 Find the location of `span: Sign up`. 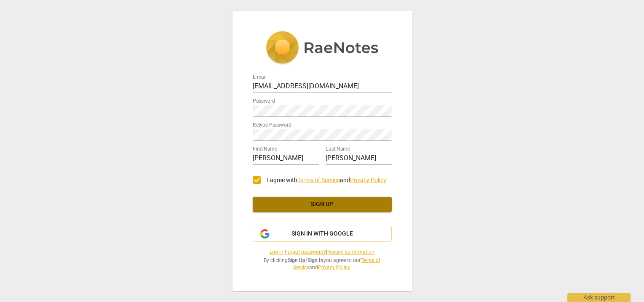

span: Sign up is located at coordinates (322, 205).